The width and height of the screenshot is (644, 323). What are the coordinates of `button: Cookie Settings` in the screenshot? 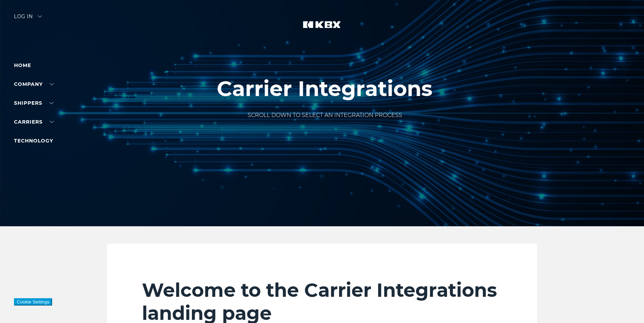 It's located at (33, 301).